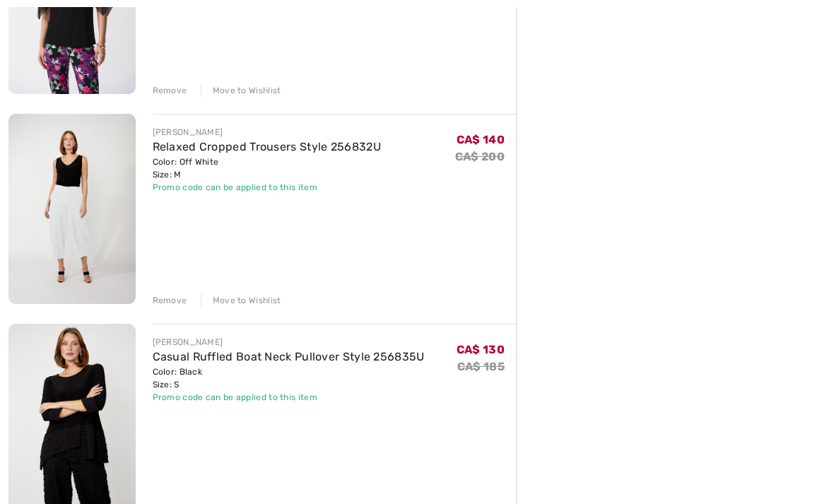 The width and height of the screenshot is (834, 504). Describe the element at coordinates (266, 147) in the screenshot. I see `a: Relaxed Cropped Trousers Style 256832U` at that location.